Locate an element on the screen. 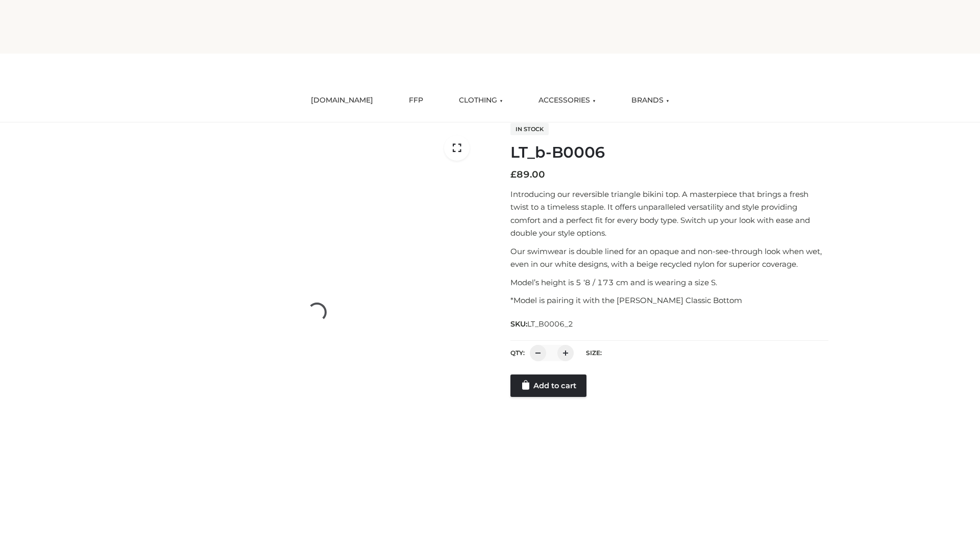 This screenshot has width=980, height=551. span: LT_B0006_2 is located at coordinates (551, 324).